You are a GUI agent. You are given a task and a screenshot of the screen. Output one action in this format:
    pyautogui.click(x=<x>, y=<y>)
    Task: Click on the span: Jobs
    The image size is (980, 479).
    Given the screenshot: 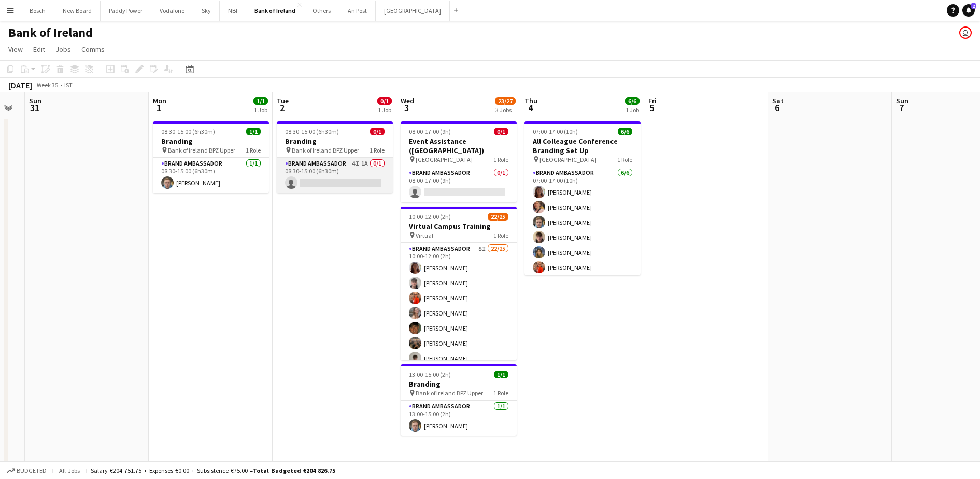 What is the action you would take?
    pyautogui.click(x=63, y=49)
    